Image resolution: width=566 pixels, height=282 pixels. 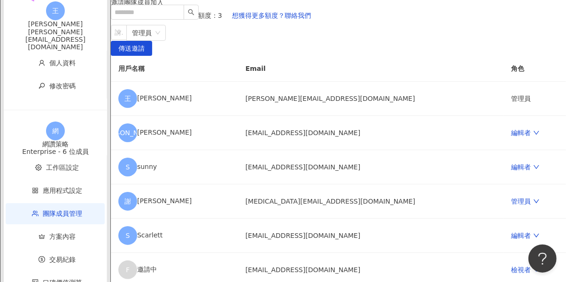 I want to click on span: F, so click(x=128, y=270).